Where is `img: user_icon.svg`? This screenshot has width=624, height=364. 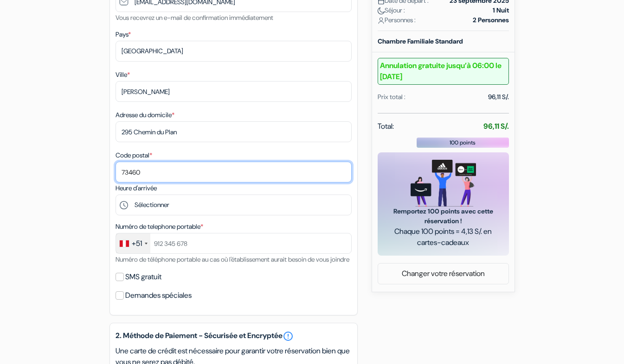
img: user_icon.svg is located at coordinates (381, 20).